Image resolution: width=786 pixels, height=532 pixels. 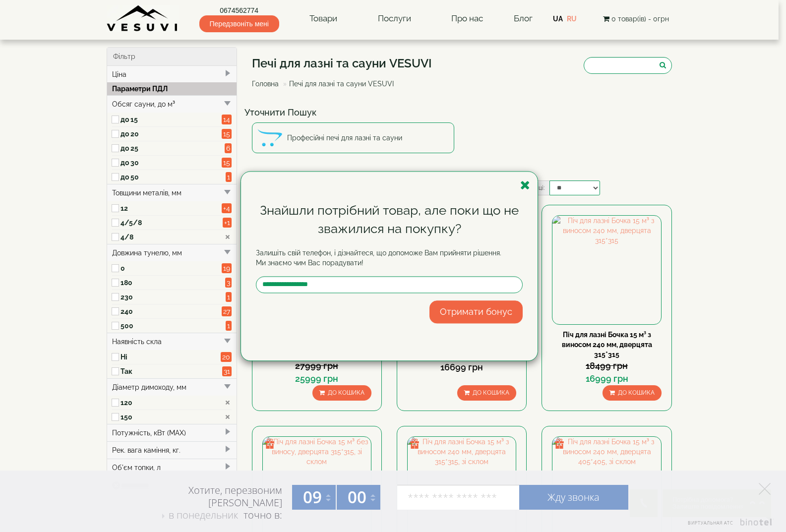 I want to click on span: 09, so click(x=312, y=497).